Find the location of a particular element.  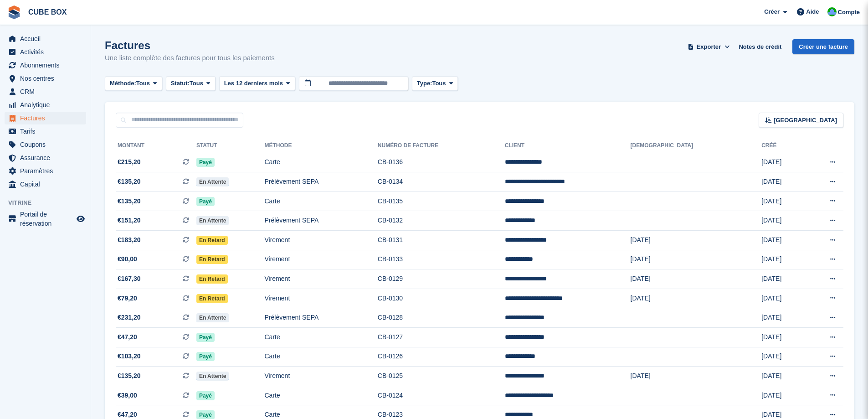

span: €90,00 is located at coordinates (127, 259).